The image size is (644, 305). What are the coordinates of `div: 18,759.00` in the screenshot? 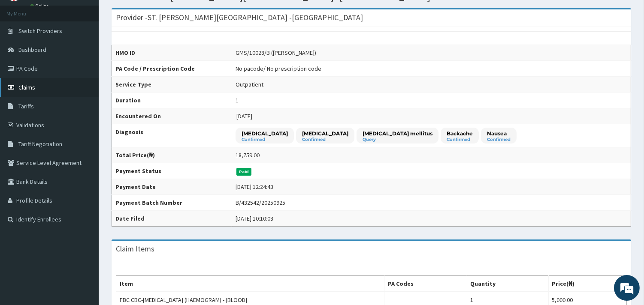 It's located at (248, 155).